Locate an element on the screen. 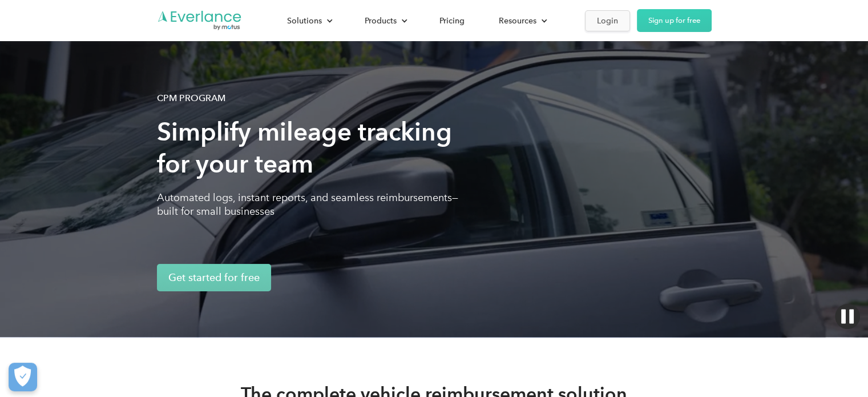 The height and width of the screenshot is (397, 868). div: Login is located at coordinates (607, 21).